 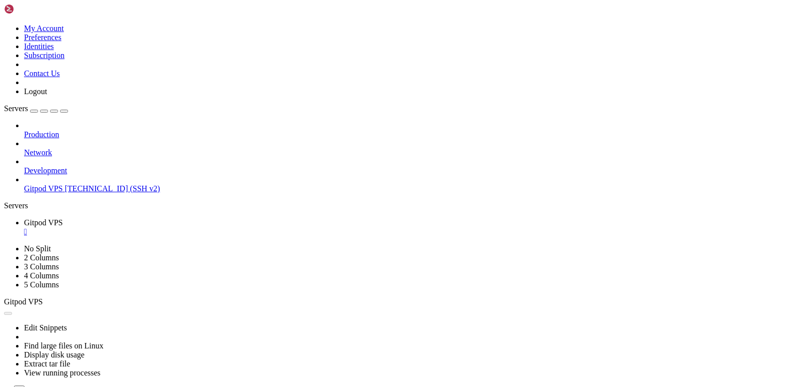 What do you see at coordinates (42, 73) in the screenshot?
I see `a: Contact Us` at bounding box center [42, 73].